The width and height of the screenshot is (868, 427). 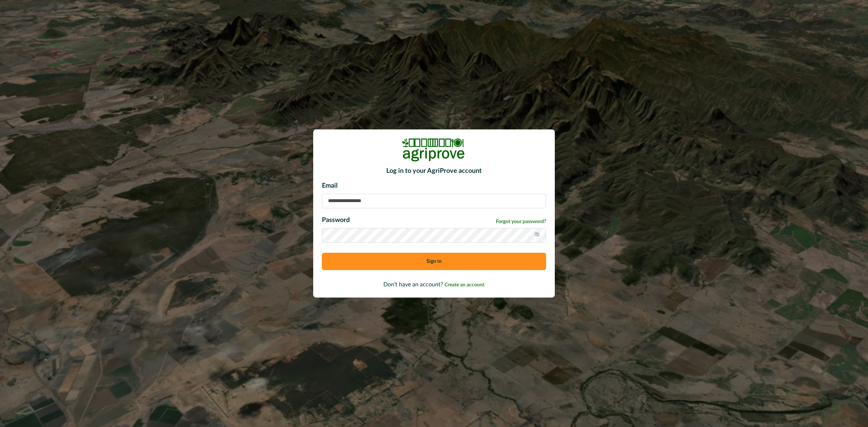 I want to click on img: Logo Image, so click(x=434, y=150).